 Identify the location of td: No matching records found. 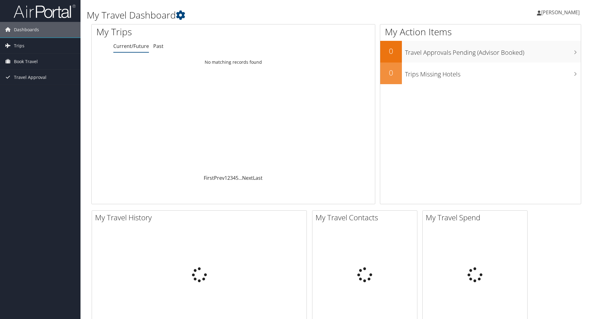
(233, 62).